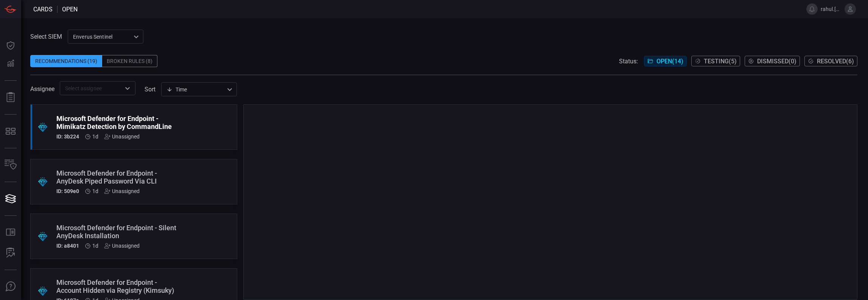 This screenshot has width=868, height=300. What do you see at coordinates (119, 232) in the screenshot?
I see `div: Microsoft Defender for Endpoint - Silent AnyDesk Installation` at bounding box center [119, 232].